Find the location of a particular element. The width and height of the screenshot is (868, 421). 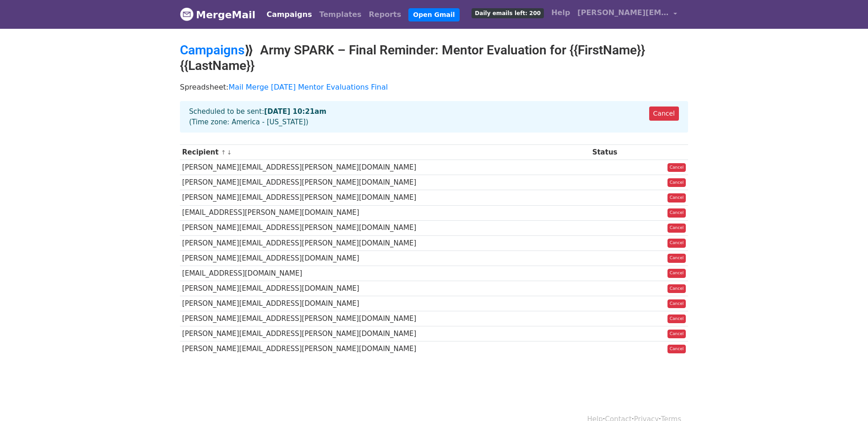

th: Recipient is located at coordinates (385, 152).